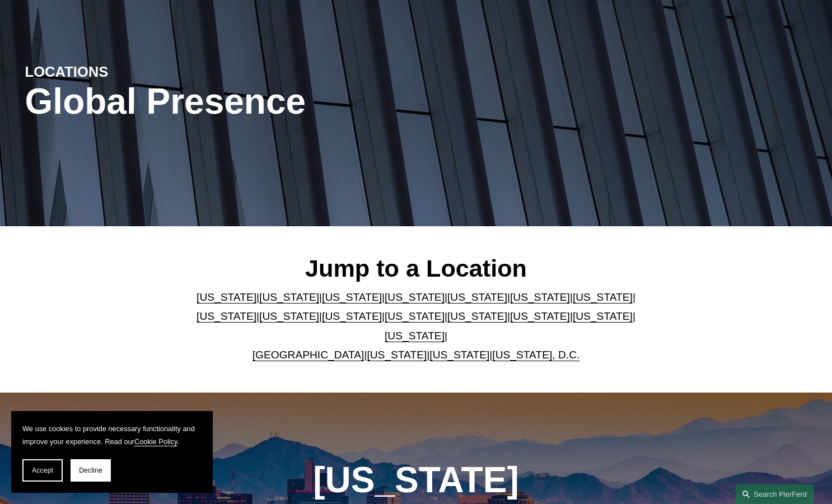 The image size is (832, 504). I want to click on h1: Global Presence, so click(286, 102).